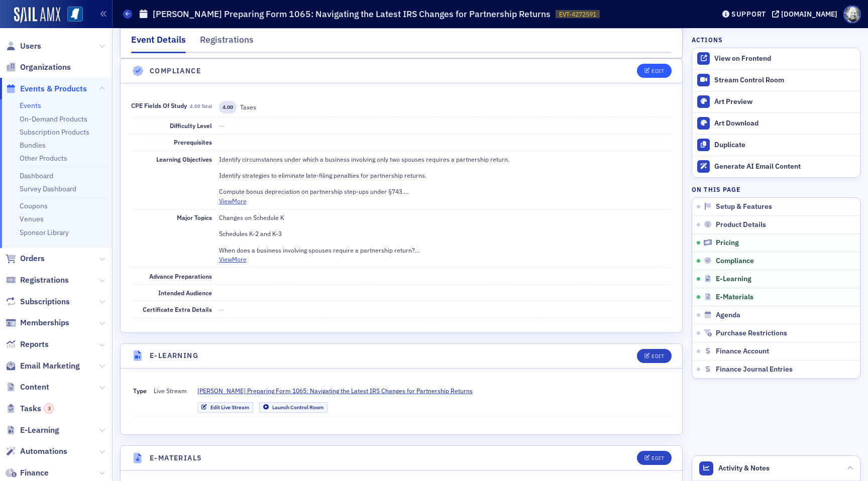 This screenshot has height=481, width=868. I want to click on h4: E-Materials, so click(176, 457).